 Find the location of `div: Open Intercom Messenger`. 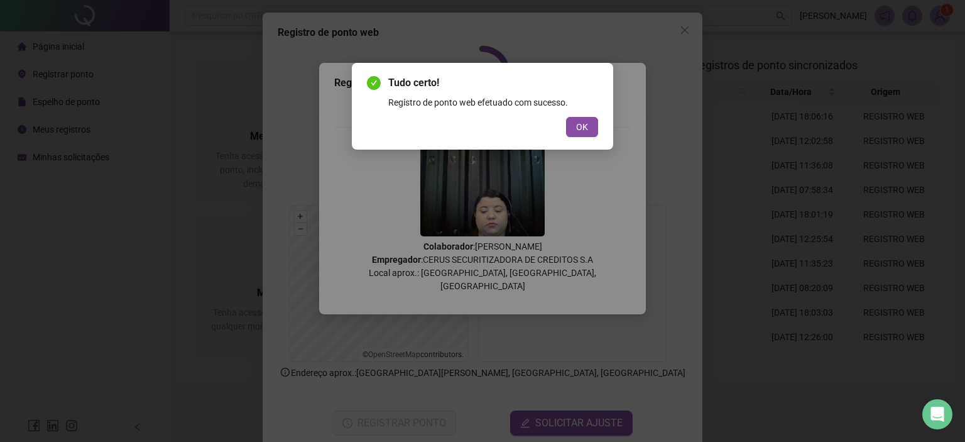

div: Open Intercom Messenger is located at coordinates (937, 414).